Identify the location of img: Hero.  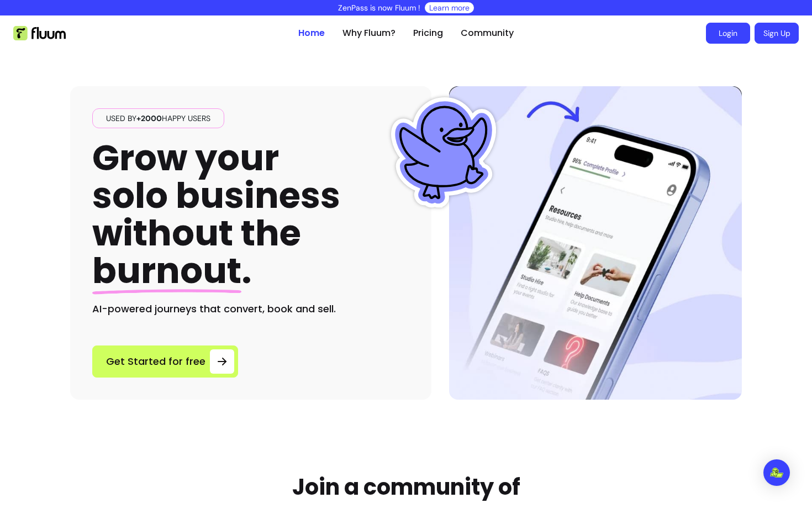
(595, 242).